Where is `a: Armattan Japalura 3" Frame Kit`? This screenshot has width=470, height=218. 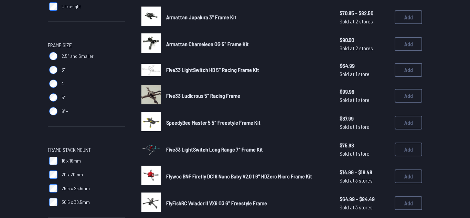
a: Armattan Japalura 3" Frame Kit is located at coordinates (247, 17).